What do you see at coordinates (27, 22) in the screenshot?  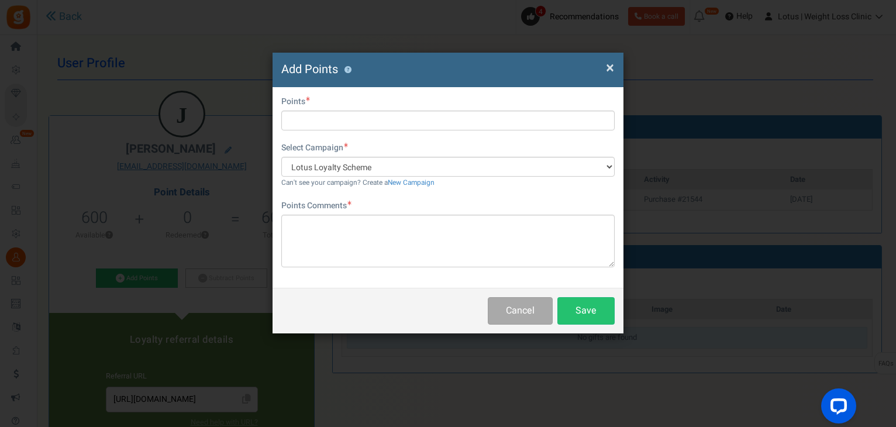 I see `button: Open LiveChat chat widget` at bounding box center [27, 22].